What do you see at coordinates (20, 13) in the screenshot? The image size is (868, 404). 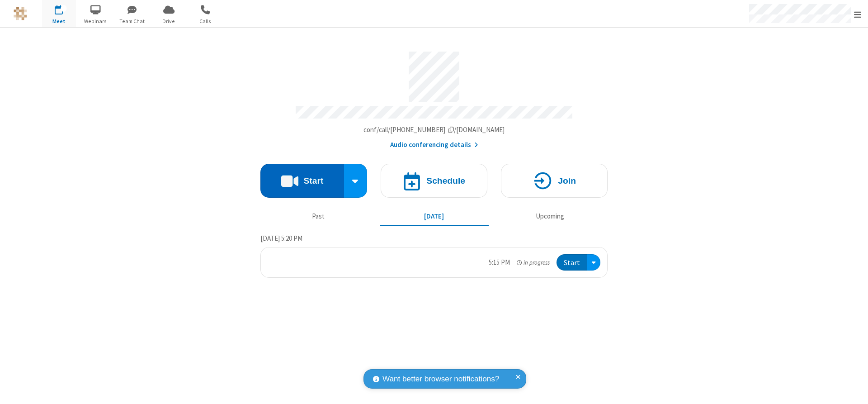 I see `img: QA Selenium DO NOT DELETE OR CHANGE` at bounding box center [20, 13].